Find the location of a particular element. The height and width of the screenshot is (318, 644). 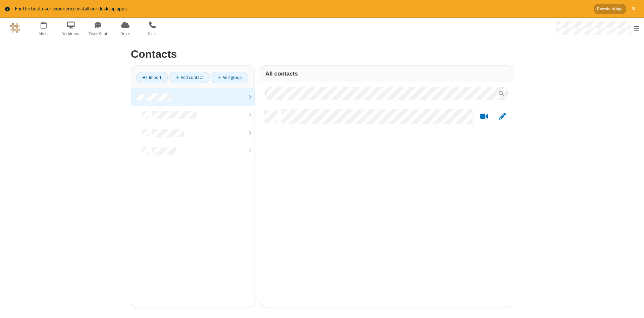

img: QA Selenium DO NOT DELETE OR CHANGE is located at coordinates (15, 27).